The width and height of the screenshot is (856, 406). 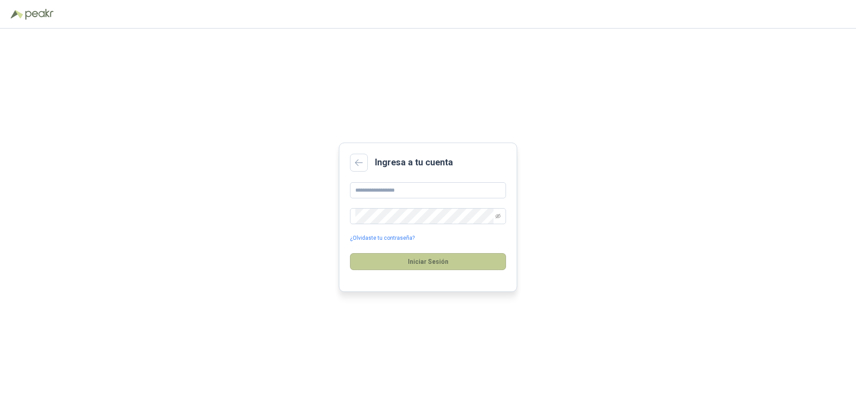 I want to click on a: ¿Olvidaste tu contraseña?, so click(x=382, y=238).